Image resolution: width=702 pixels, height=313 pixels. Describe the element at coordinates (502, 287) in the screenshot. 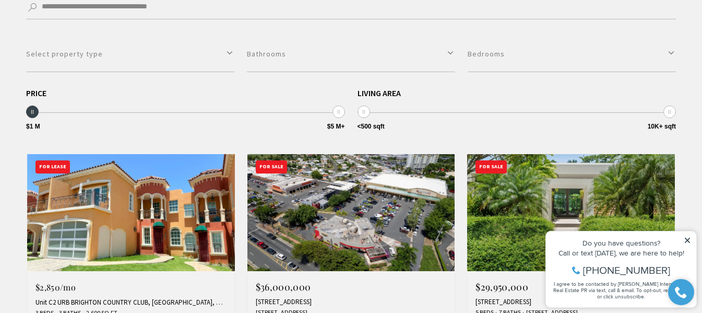

I see `span: $29,950,000` at that location.